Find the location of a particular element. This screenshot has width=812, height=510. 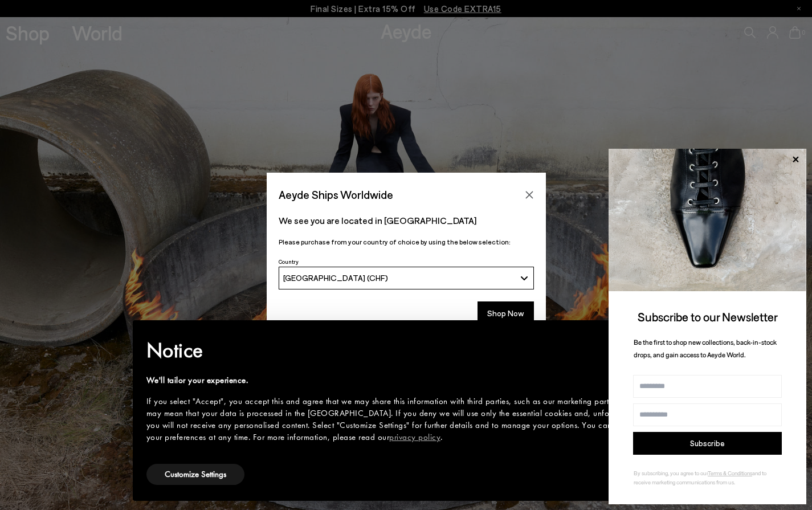

span: Be the first to shop new collections, back-in-stock drops, and gain access to Aeyde World. is located at coordinates (705, 348).